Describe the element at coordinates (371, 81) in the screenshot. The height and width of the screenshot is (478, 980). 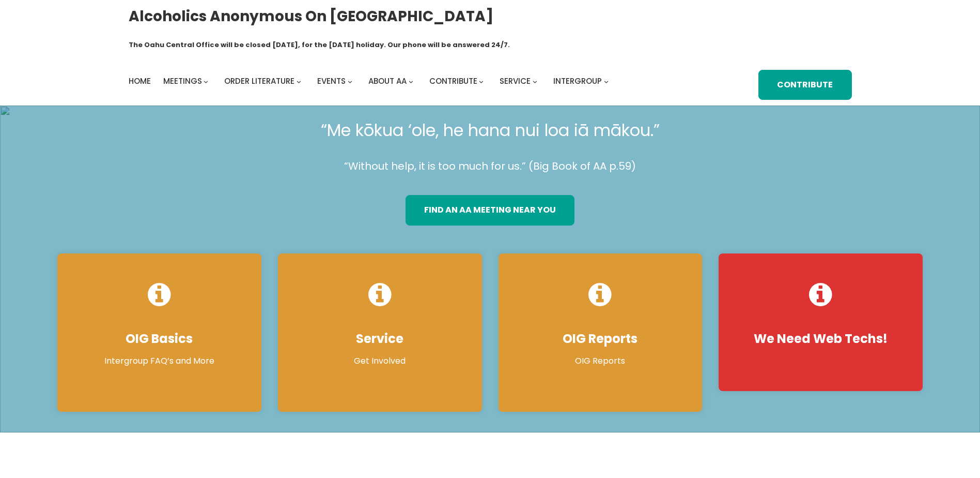
I see `nav: Intergroup` at that location.